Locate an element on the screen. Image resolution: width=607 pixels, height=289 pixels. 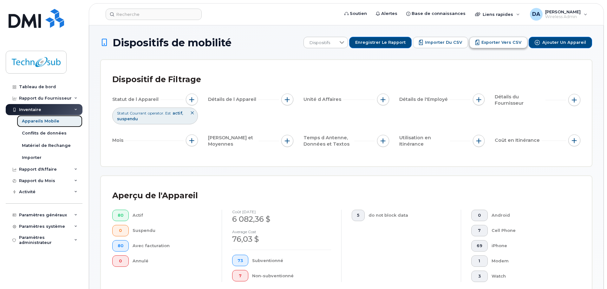
span: Utilisation en Itinérance is located at coordinates (424, 141).